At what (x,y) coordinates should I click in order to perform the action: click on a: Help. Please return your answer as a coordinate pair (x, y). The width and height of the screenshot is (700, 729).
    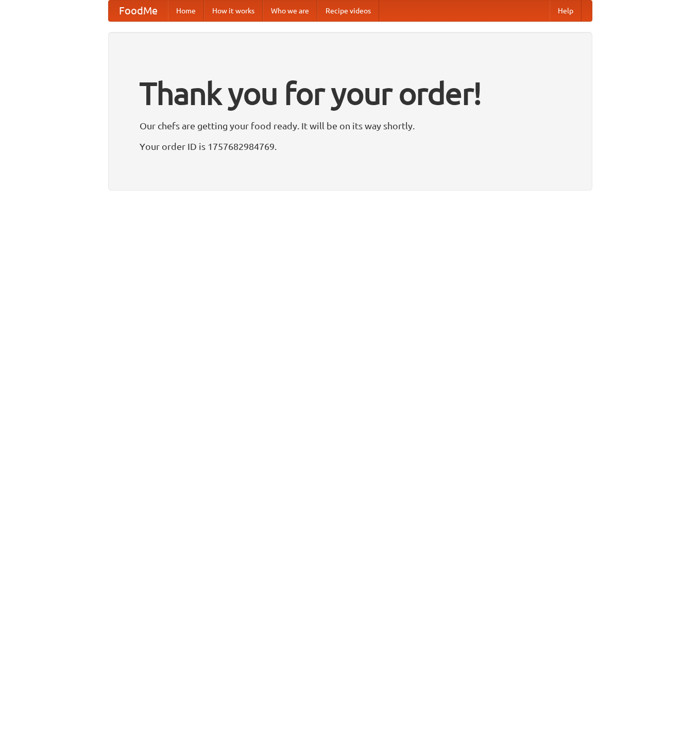
    Looking at the image, I should click on (566, 11).